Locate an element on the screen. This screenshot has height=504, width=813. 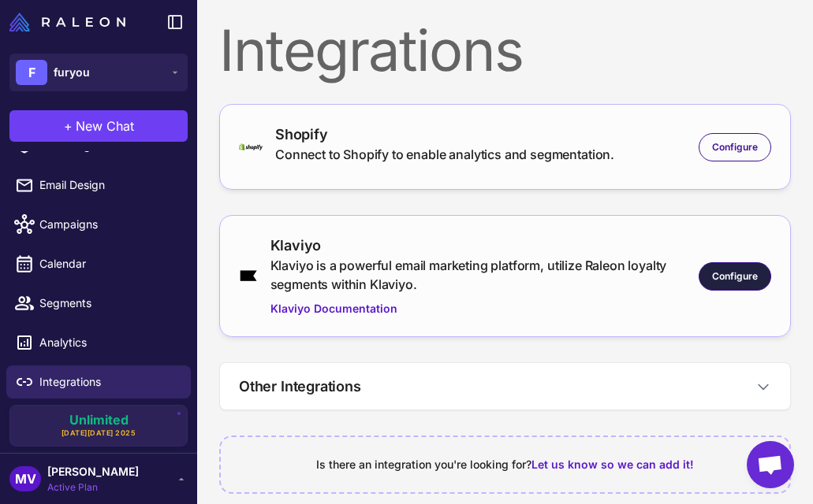
span: Campaigns is located at coordinates (109, 224).